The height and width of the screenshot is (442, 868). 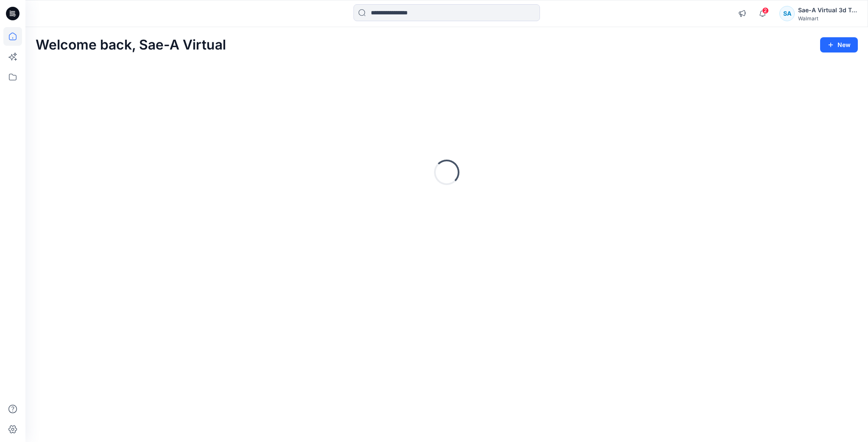 I want to click on h2: Welcome back, Sae-A Virtual, so click(x=130, y=45).